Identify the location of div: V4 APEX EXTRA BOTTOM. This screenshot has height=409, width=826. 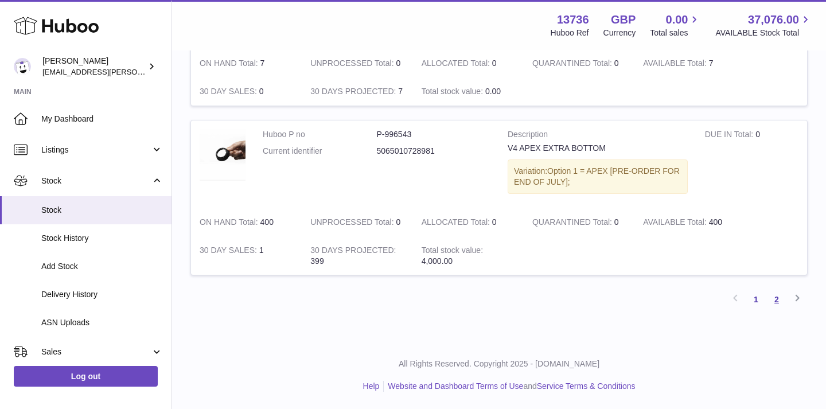
(598, 148).